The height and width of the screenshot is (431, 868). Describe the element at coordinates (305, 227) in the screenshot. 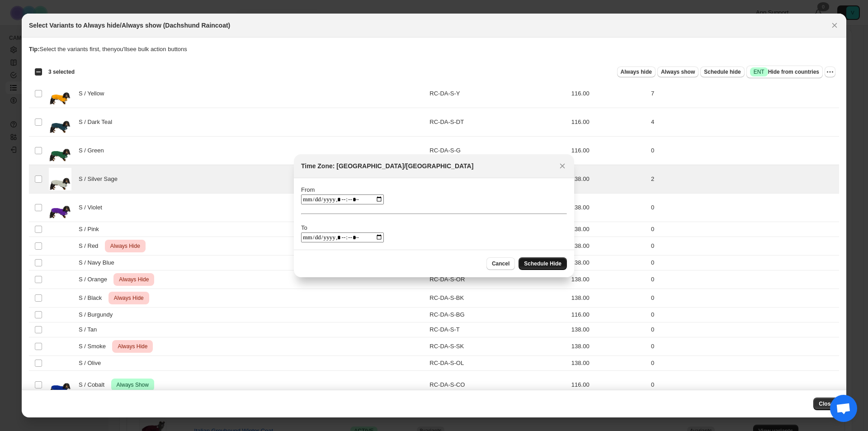

I see `label: To` at that location.